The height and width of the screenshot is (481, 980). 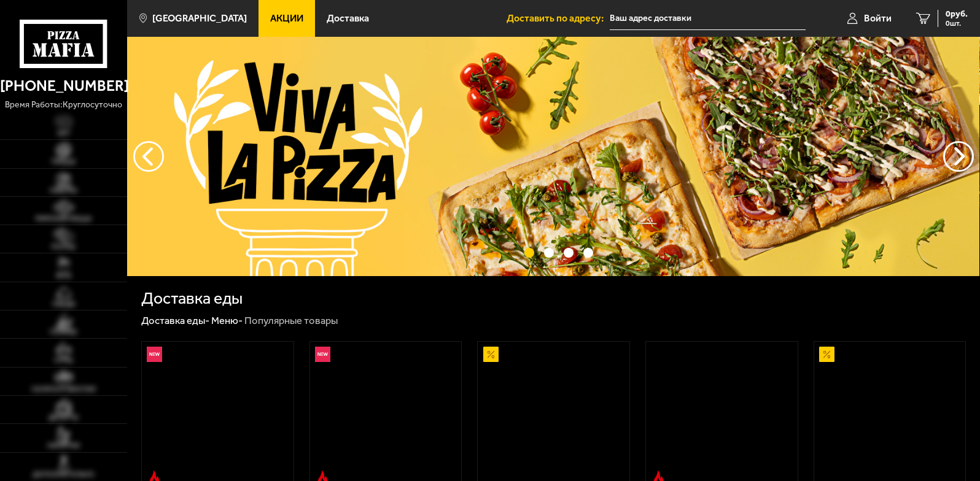 What do you see at coordinates (558, 19) in the screenshot?
I see `span: Доставить по адресу:` at bounding box center [558, 19].